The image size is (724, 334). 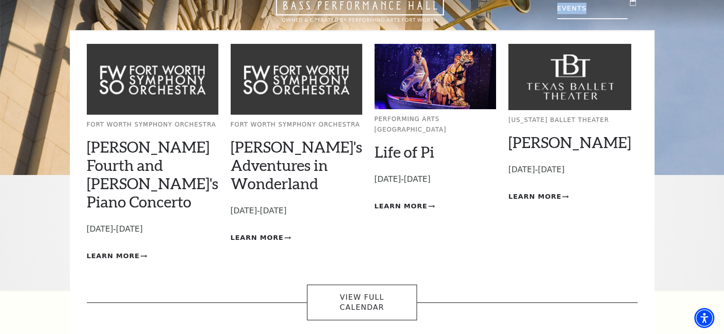 What do you see at coordinates (538, 196) in the screenshot?
I see `a: Learn More Peter Pan` at bounding box center [538, 196].